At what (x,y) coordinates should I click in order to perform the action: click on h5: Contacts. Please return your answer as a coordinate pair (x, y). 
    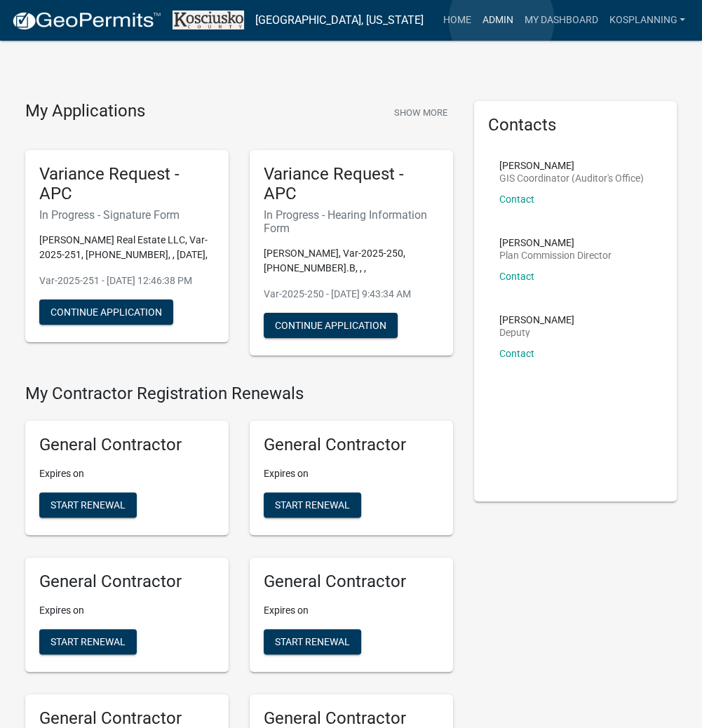
    Looking at the image, I should click on (575, 125).